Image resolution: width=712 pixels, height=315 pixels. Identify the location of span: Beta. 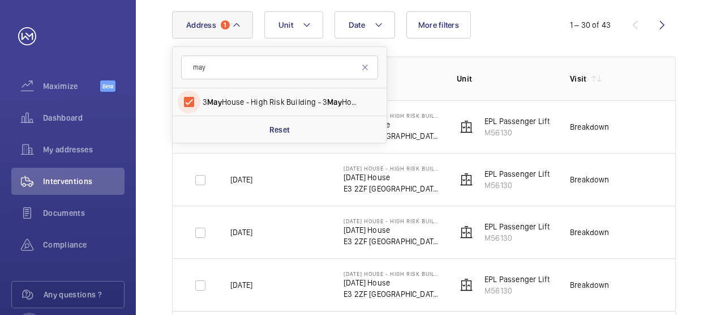
(108, 86).